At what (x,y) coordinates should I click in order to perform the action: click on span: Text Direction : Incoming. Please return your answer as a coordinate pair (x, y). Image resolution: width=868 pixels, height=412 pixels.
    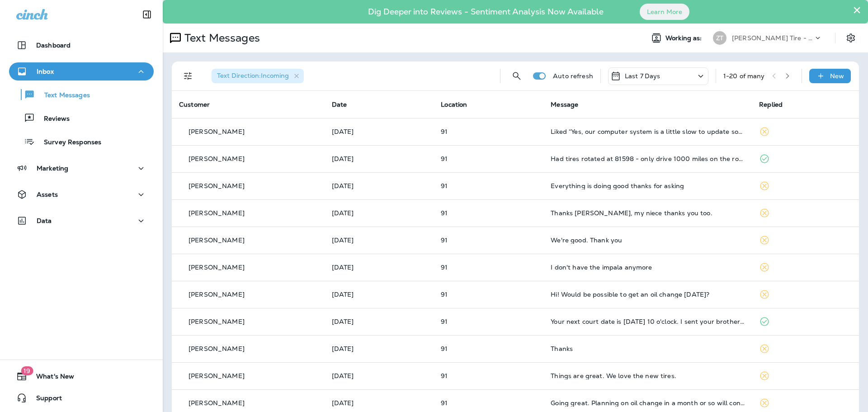
    Looking at the image, I should click on (253, 75).